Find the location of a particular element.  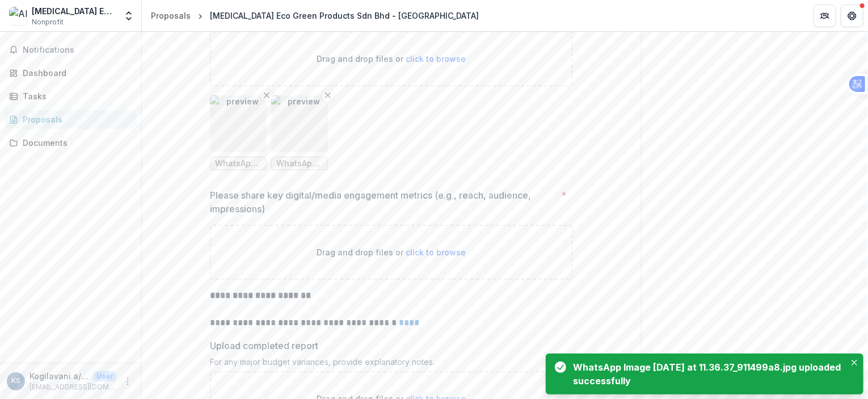

a: Dashboard is located at coordinates (70, 73).